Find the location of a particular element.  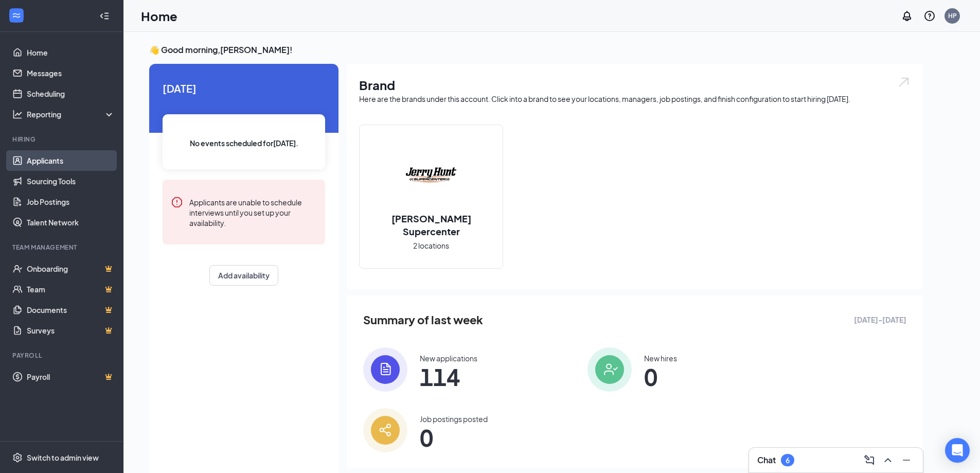

svg: WorkstreamLogo is located at coordinates (16, 15).